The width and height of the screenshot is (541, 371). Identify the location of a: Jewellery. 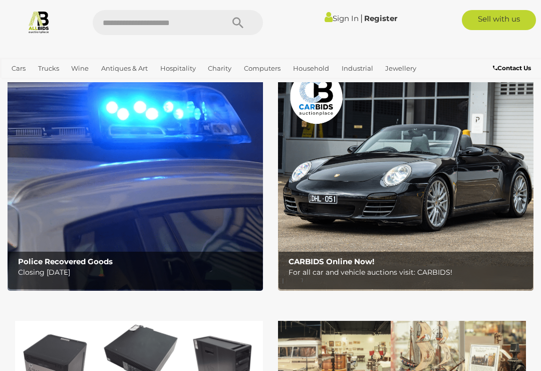
(401, 68).